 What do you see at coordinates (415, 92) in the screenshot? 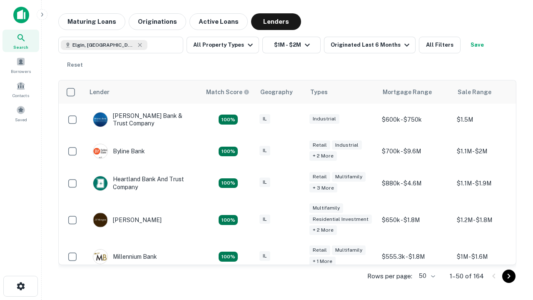
I see `th: Mortgage Range` at bounding box center [415, 92].